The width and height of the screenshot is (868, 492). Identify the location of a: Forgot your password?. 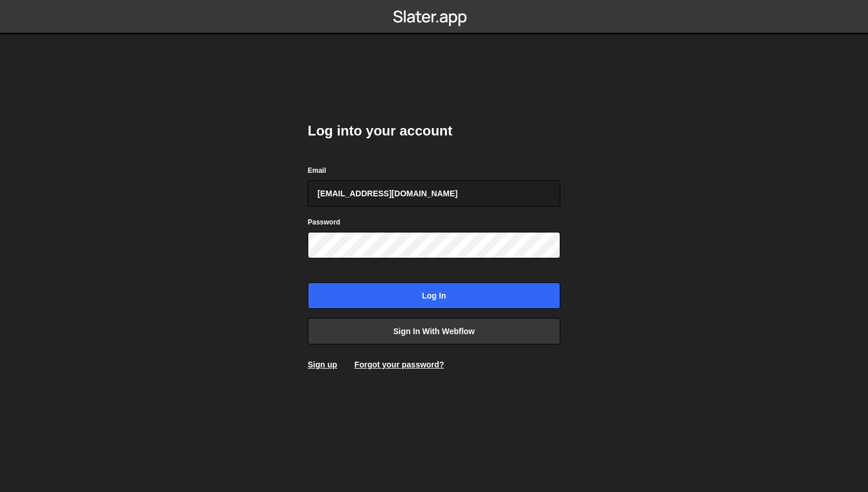
(399, 365).